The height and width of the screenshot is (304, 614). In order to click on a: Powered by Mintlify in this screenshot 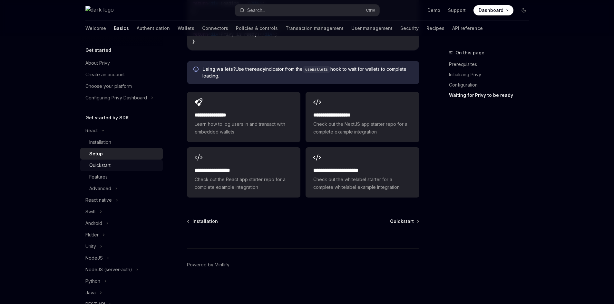, I will do `click(208, 265)`.